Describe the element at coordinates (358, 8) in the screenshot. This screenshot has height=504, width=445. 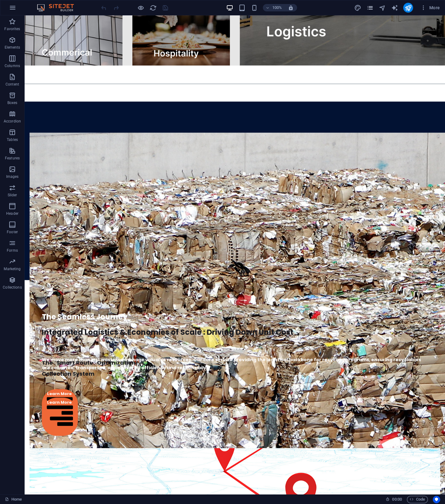
I see `button: design` at that location.